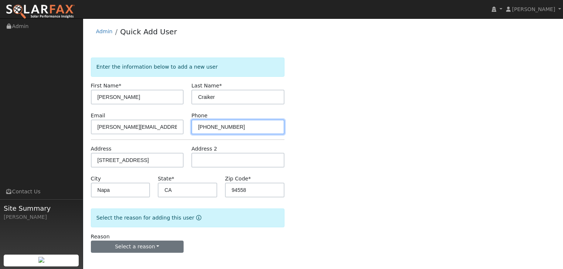 The image size is (563, 269). What do you see at coordinates (106, 86) in the screenshot?
I see `label: First Name` at bounding box center [106, 86].